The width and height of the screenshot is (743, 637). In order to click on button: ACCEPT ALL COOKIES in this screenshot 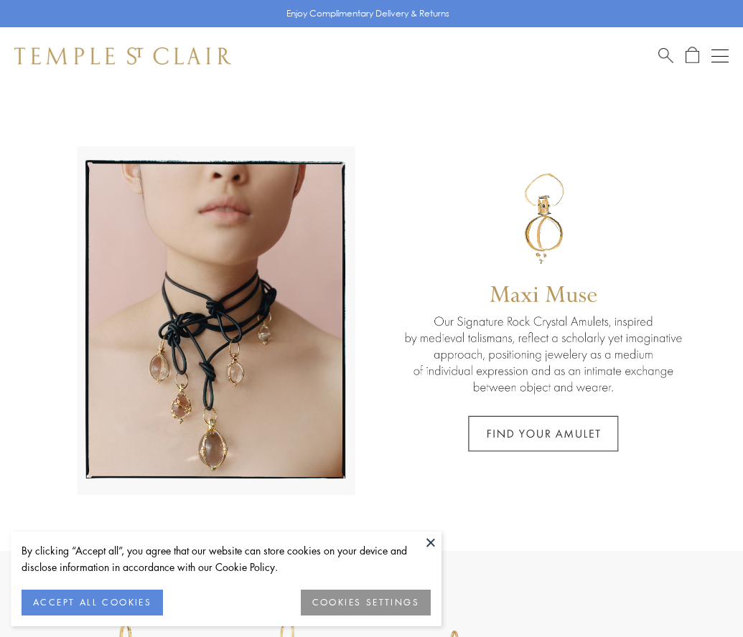, I will do `click(92, 603)`.